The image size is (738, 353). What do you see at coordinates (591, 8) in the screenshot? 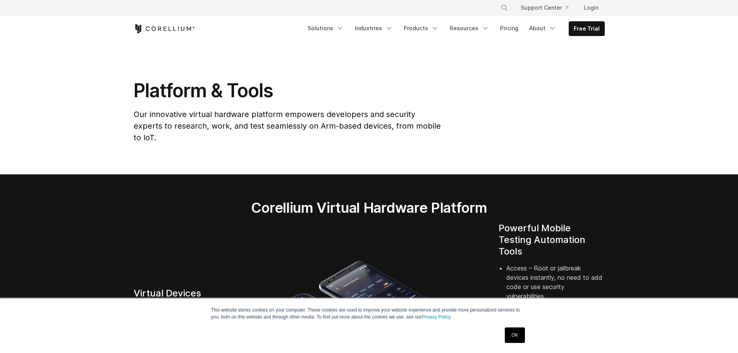
I see `a: Login` at bounding box center [591, 8].